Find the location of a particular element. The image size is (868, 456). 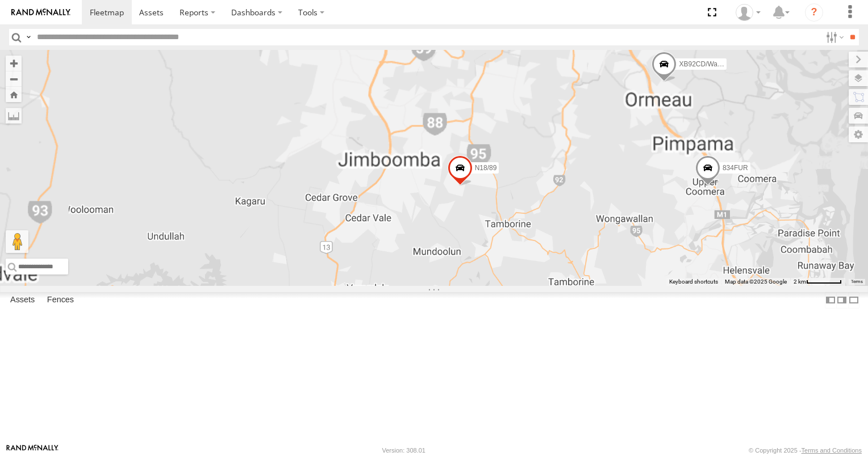

img: rand-logo.svg is located at coordinates (41, 12).